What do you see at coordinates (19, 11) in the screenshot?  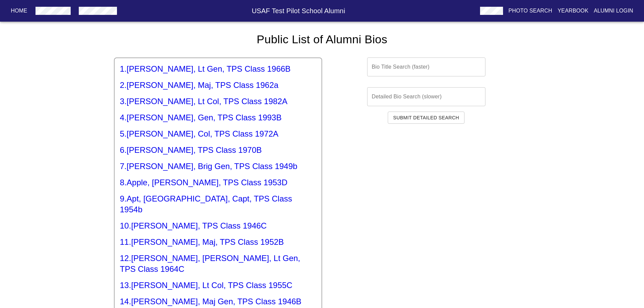 I see `button: Home` at bounding box center [19, 11].